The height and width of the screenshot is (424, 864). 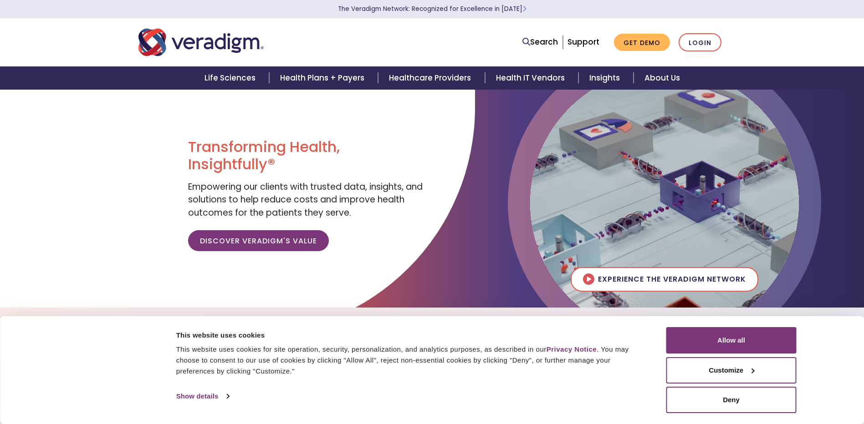 What do you see at coordinates (731, 400) in the screenshot?
I see `button: Deny` at bounding box center [731, 400].